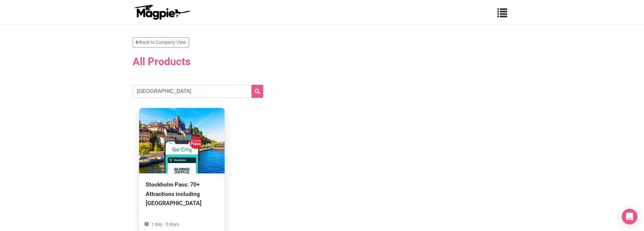  Describe the element at coordinates (161, 42) in the screenshot. I see `a: Back to Company View` at that location.